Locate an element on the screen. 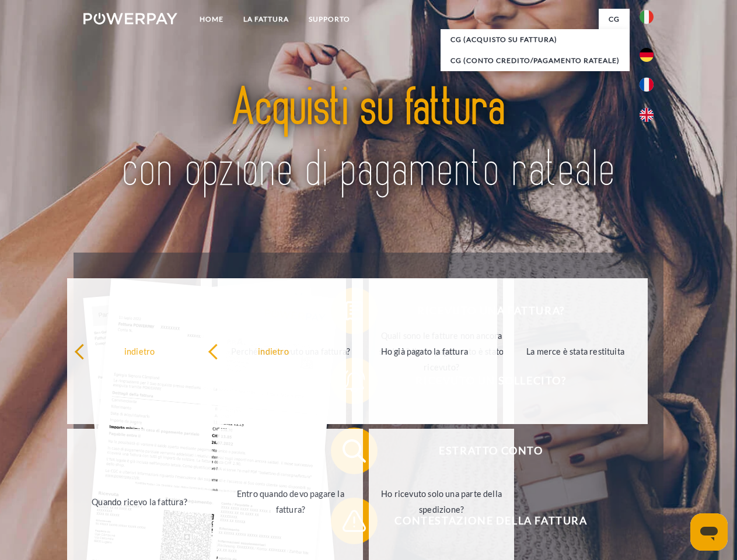 The height and width of the screenshot is (560, 737). a: CG (Acquisto su fattura) is located at coordinates (535, 40).